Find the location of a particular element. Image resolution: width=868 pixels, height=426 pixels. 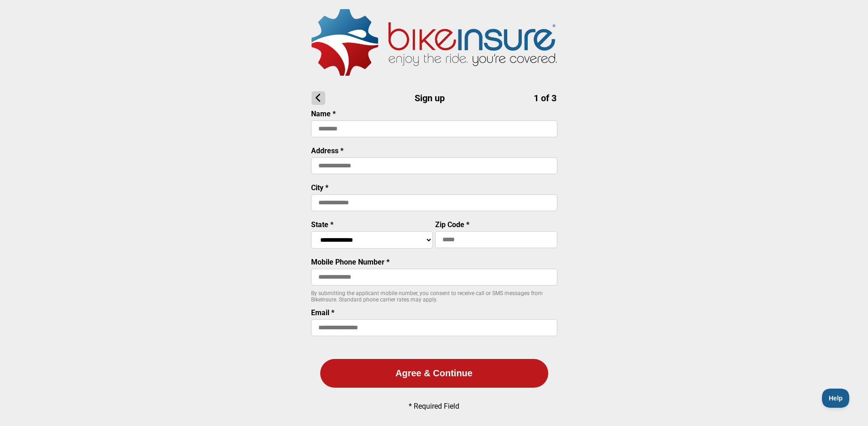

p: By submitting the applicant mobile number, you consent to receive call or SMS messages from BikeI... is located at coordinates (434, 297).